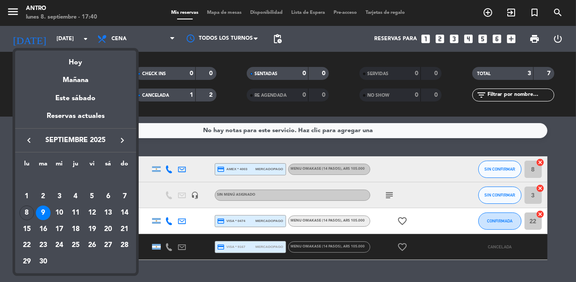 The width and height of the screenshot is (576, 282). What do you see at coordinates (43, 197) in the screenshot?
I see `div: 2` at bounding box center [43, 197].